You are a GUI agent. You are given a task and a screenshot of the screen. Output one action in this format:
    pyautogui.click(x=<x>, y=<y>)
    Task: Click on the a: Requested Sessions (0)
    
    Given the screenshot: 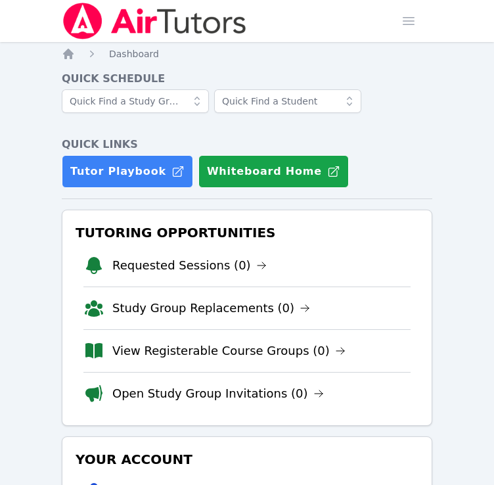 What is the action you would take?
    pyautogui.click(x=189, y=266)
    